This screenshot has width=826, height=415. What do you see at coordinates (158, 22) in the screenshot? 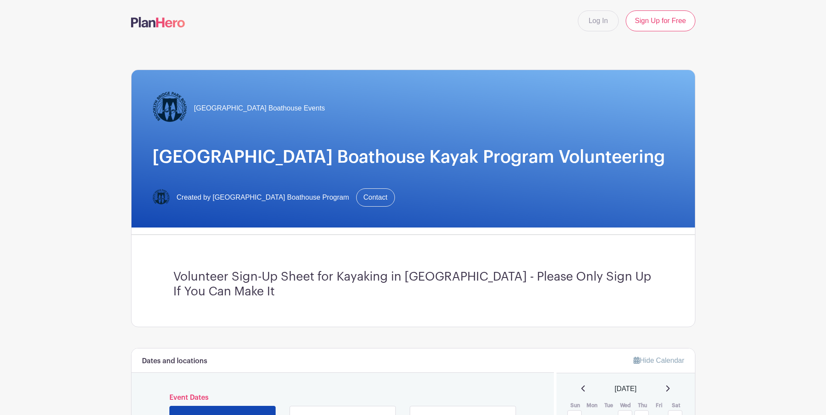
I see `img: logo-507f7623f17ff9eddc593b1ce0a138ce2505c220e1c5a4e2b4648c50719b7d32.svg` at bounding box center [158, 22].